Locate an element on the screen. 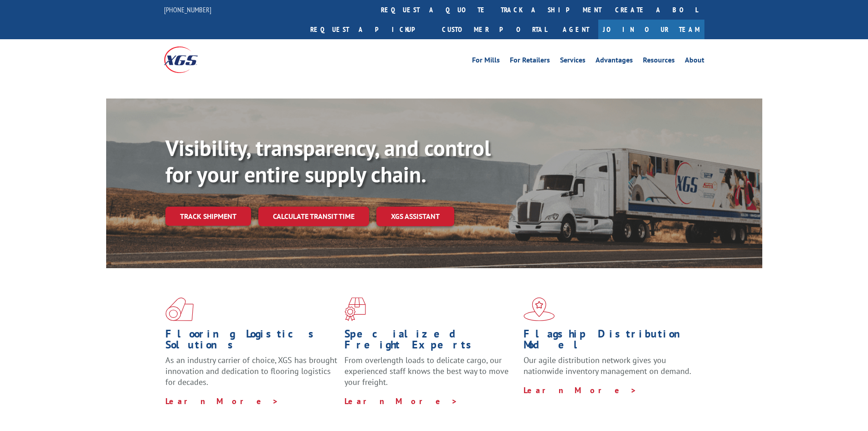 This screenshot has width=868, height=431. a: Services is located at coordinates (573, 61).